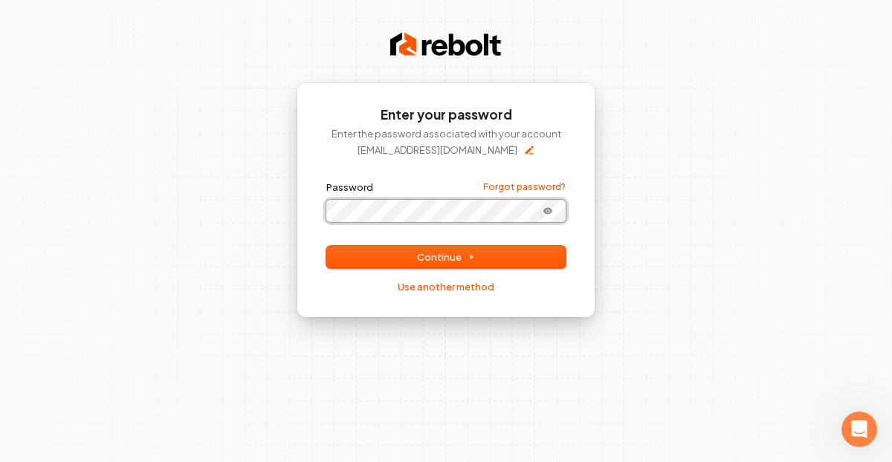 This screenshot has width=892, height=462. What do you see at coordinates (548, 211) in the screenshot?
I see `button: Show password` at bounding box center [548, 211].